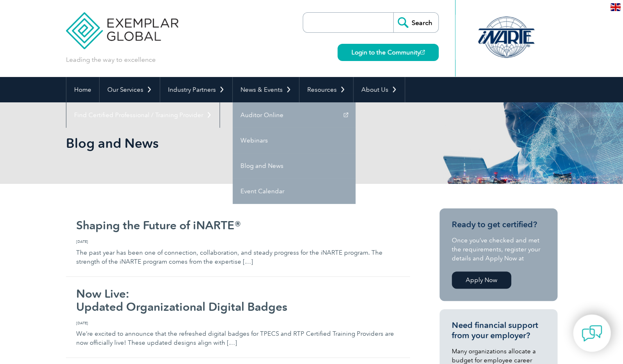 The height and width of the screenshot is (364, 623). I want to click on h2: Shaping the Future of iNARTE®, so click(238, 225).